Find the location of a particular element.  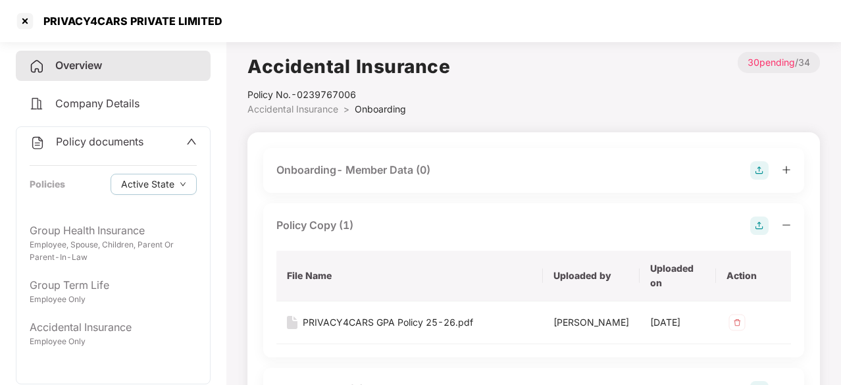

div: Employee, Spouse, Children, Parent Or Parent-In-Law is located at coordinates (113, 251).